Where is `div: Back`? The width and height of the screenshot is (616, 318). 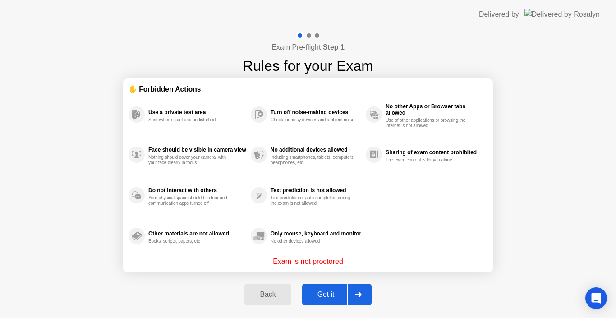 div: Back is located at coordinates (268, 295).